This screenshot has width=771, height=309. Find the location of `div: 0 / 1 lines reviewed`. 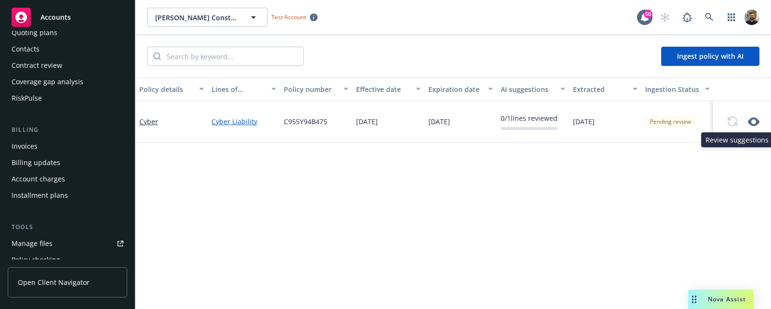

div: 0 / 1 lines reviewed is located at coordinates (529, 118).